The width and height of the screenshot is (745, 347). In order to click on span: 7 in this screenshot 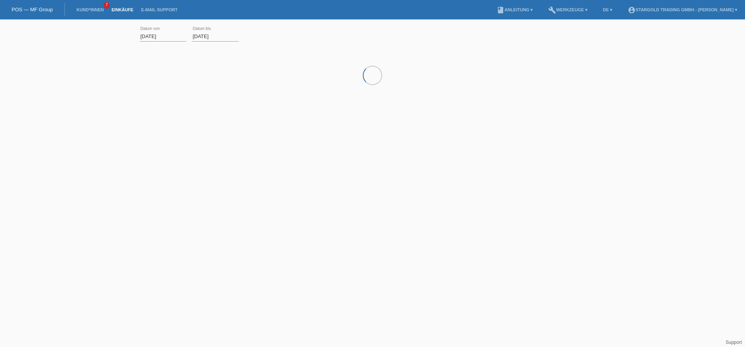, I will do `click(107, 5)`.